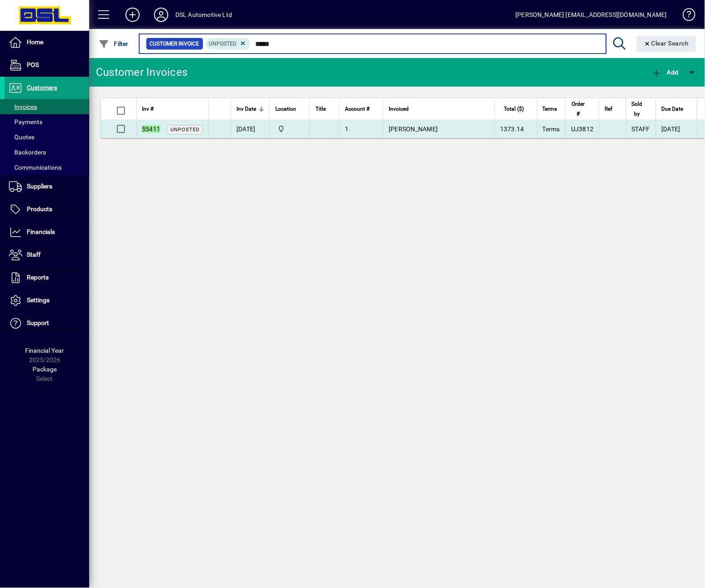  Describe the element at coordinates (172, 109) in the screenshot. I see `div: Inv #` at that location.